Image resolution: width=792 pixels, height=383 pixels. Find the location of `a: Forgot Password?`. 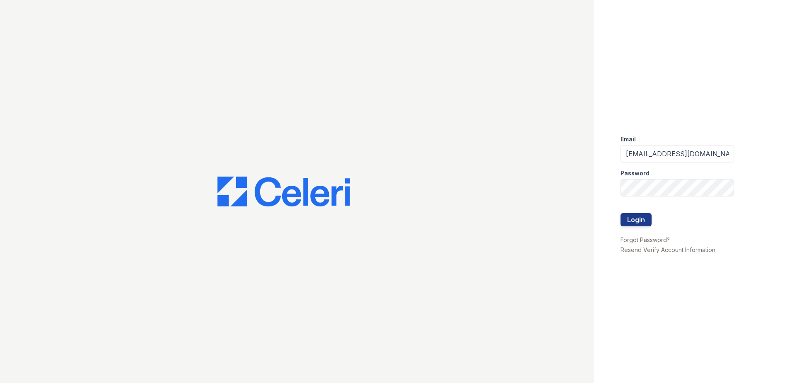

a: Forgot Password? is located at coordinates (645, 239).